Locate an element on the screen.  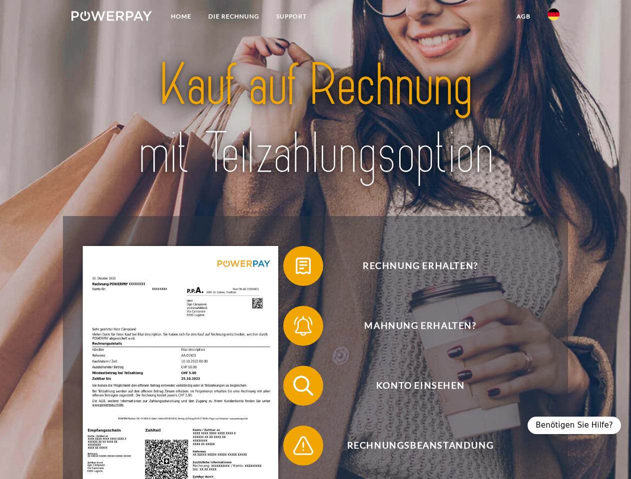
img: de is located at coordinates (553, 14).